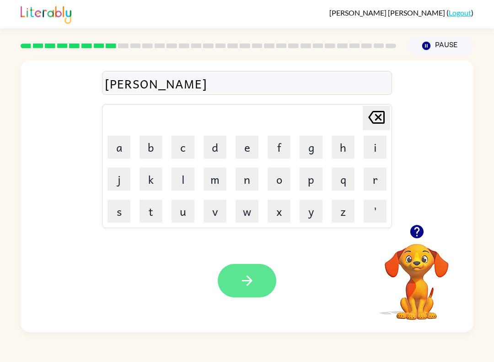 This screenshot has width=494, height=362. What do you see at coordinates (311, 179) in the screenshot?
I see `button: p` at bounding box center [311, 179].